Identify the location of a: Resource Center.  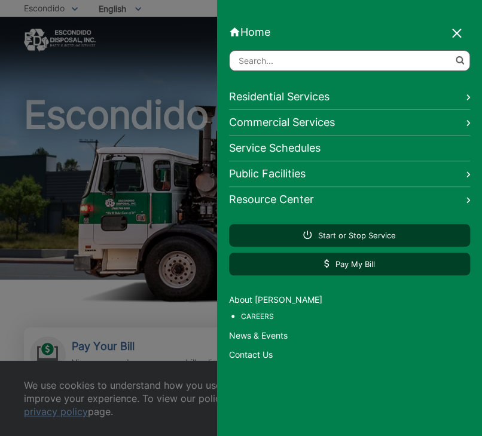
(349, 200).